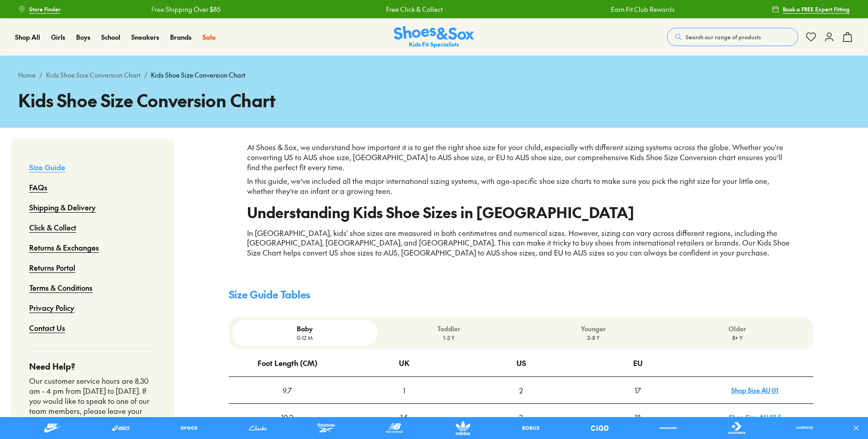 The image size is (868, 439). Describe the element at coordinates (198, 75) in the screenshot. I see `span: Kids Shoe Size Conversion Chart` at that location.